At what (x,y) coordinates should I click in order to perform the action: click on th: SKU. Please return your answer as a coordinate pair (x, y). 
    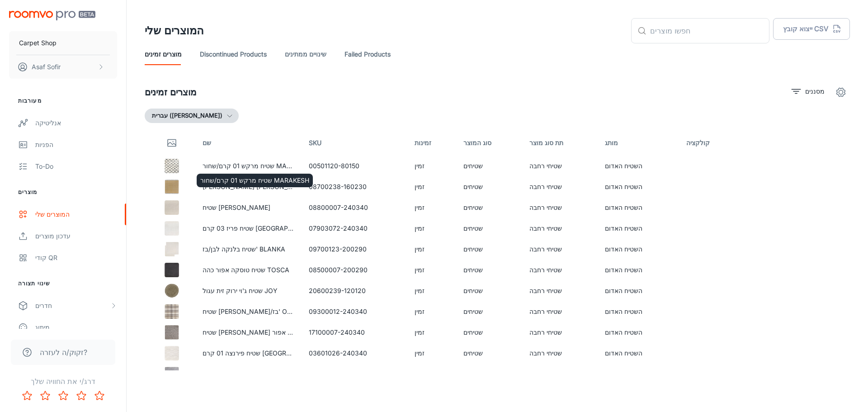
    Looking at the image, I should click on (354, 143).